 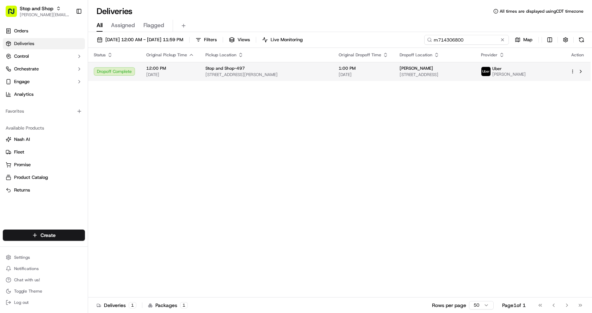 I want to click on span: Map, so click(x=528, y=40).